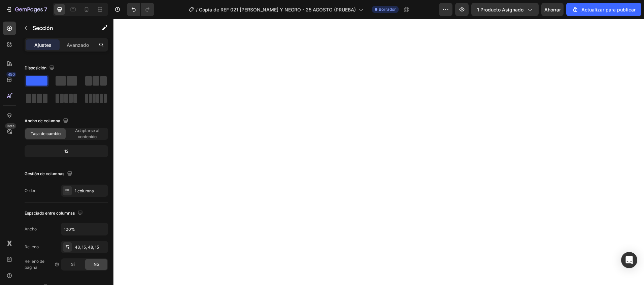  What do you see at coordinates (140, 9) in the screenshot?
I see `div: Deshacer/Rehacer` at bounding box center [140, 9].